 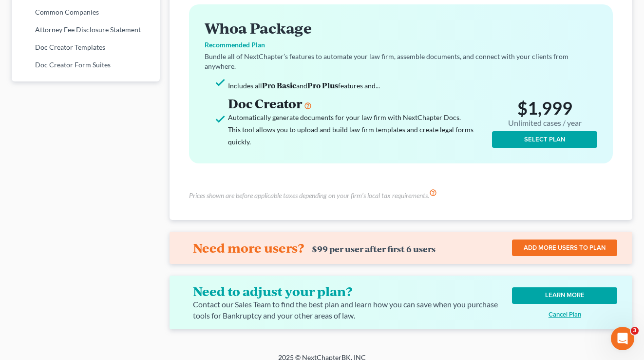 I want to click on a: Doc Creator Templates, so click(x=86, y=47).